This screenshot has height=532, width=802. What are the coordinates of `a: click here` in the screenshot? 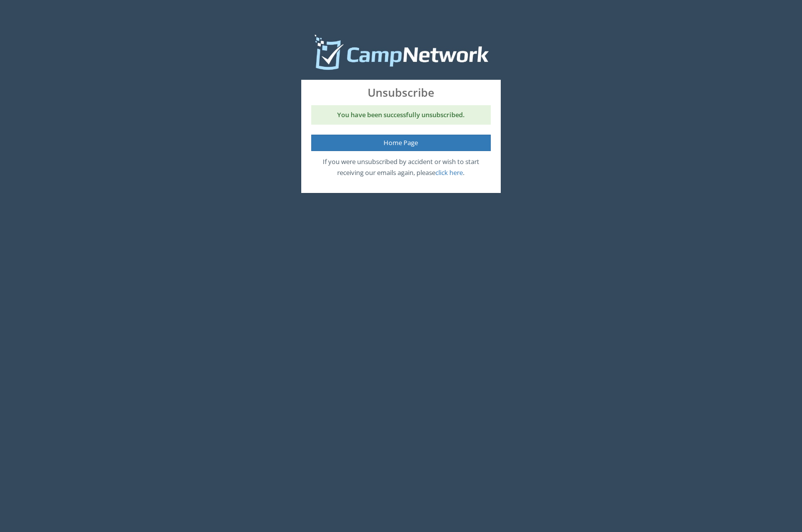 It's located at (449, 173).